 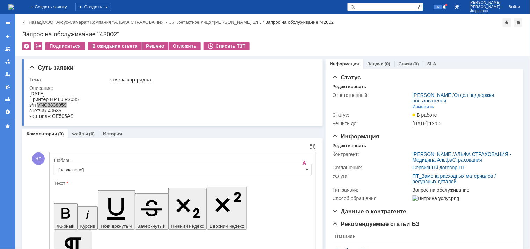 I want to click on div: Создать, so click(x=93, y=7).